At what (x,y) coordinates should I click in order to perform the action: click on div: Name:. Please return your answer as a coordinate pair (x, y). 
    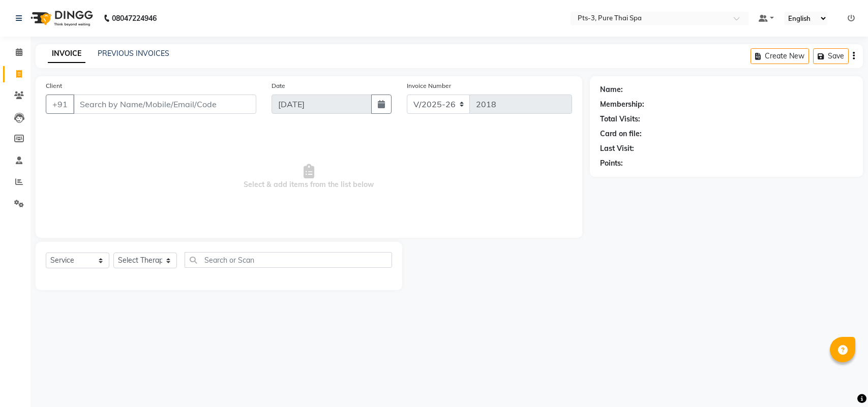
    Looking at the image, I should click on (611, 89).